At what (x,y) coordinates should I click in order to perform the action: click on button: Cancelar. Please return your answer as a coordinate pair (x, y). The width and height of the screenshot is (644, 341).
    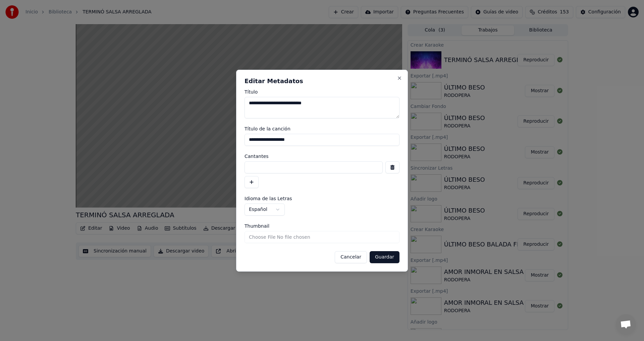
    Looking at the image, I should click on (351, 257).